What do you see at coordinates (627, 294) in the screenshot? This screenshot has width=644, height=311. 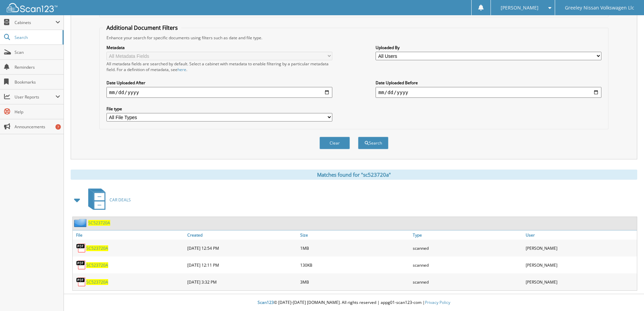 I see `div: Chat Widget` at bounding box center [627, 294].